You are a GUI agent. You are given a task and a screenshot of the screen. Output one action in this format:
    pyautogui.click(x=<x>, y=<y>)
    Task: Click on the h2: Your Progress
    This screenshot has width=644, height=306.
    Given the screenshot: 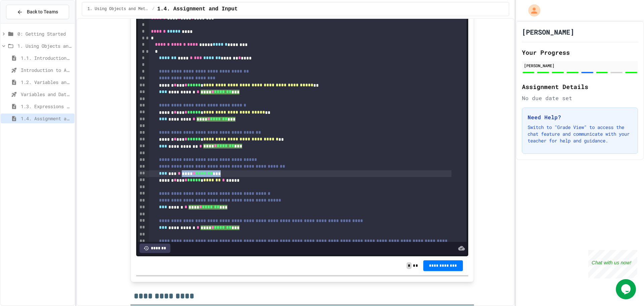 What is the action you would take?
    pyautogui.click(x=580, y=53)
    